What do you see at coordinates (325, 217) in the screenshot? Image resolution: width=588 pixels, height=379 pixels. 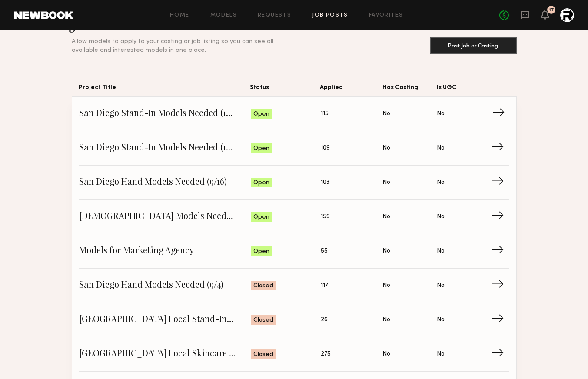 I see `span: 159` at bounding box center [325, 217].